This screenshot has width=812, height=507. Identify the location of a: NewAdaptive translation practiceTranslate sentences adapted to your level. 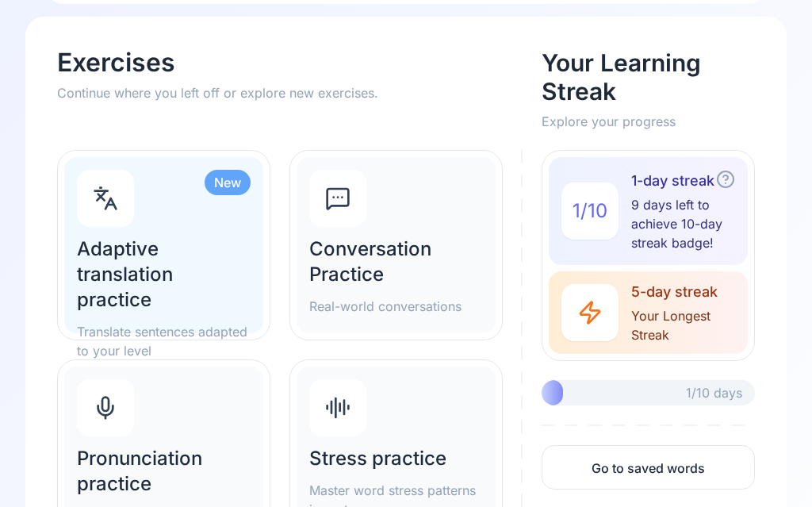
(164, 245).